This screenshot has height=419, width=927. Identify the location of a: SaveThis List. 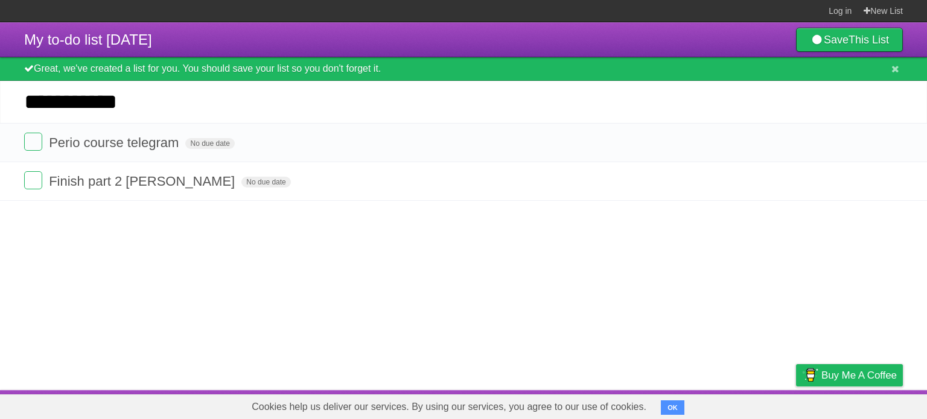
(849, 40).